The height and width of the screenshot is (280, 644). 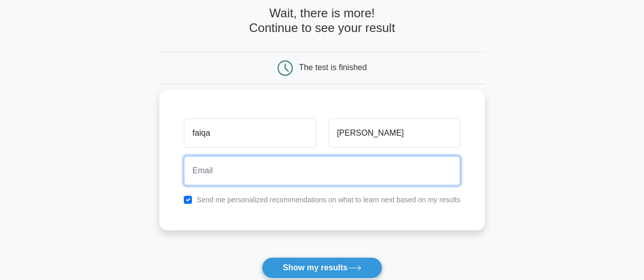 What do you see at coordinates (328, 200) in the screenshot?
I see `label: Send me personalized recommendations on what to learn next based on my results` at bounding box center [328, 200].